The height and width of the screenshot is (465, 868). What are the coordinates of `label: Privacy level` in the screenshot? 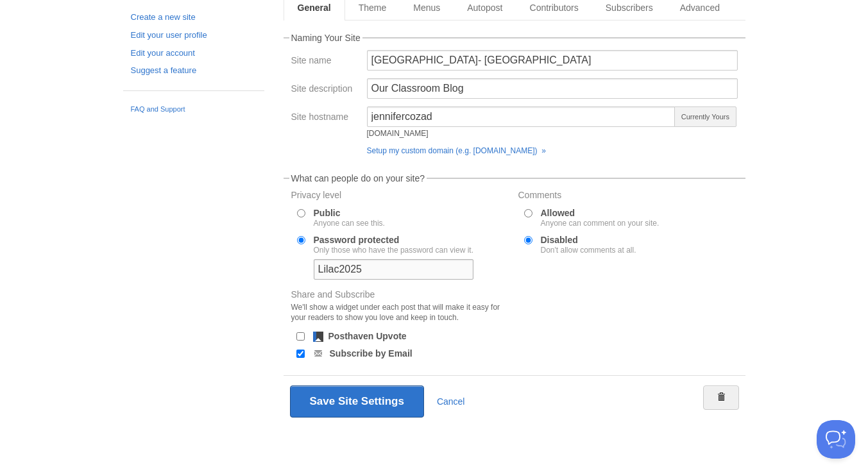 It's located at (401, 196).